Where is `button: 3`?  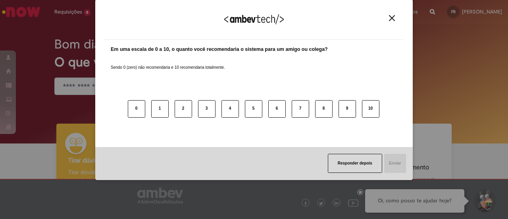
button: 3 is located at coordinates (207, 109).